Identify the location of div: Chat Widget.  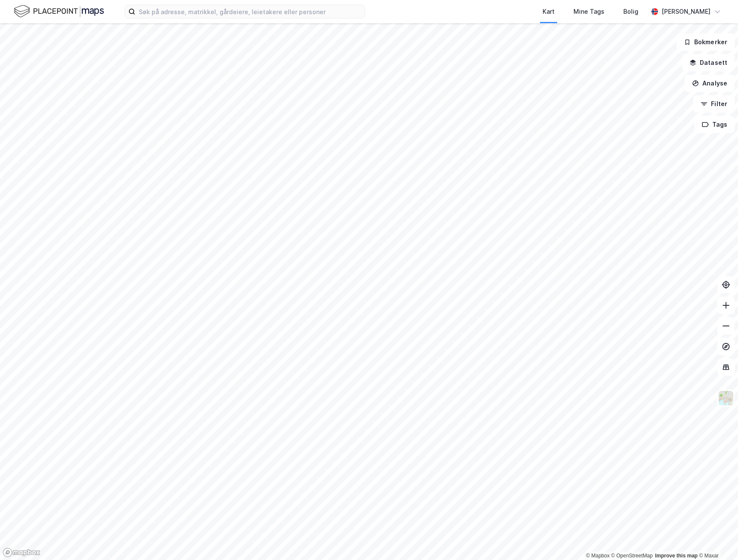
(717, 539).